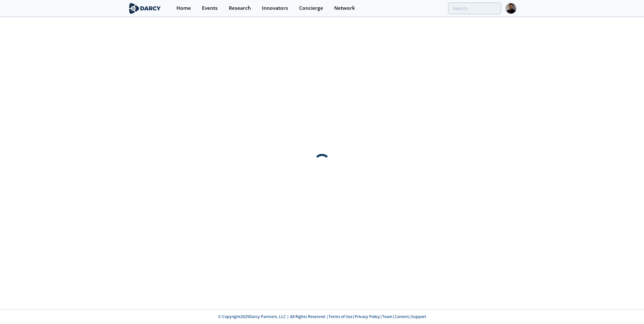 Image resolution: width=644 pixels, height=324 pixels. What do you see at coordinates (240, 8) in the screenshot?
I see `div: Research` at bounding box center [240, 8].